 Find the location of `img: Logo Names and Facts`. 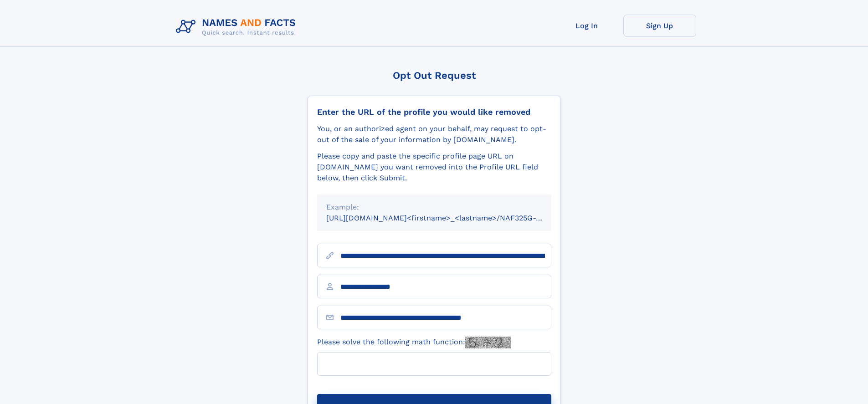

img: Logo Names and Facts is located at coordinates (238, 27).